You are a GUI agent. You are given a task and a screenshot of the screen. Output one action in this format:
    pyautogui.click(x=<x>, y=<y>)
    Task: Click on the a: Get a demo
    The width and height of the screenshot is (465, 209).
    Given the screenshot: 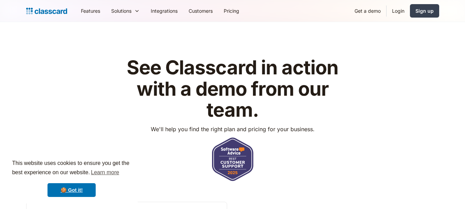 What is the action you would take?
    pyautogui.click(x=368, y=11)
    